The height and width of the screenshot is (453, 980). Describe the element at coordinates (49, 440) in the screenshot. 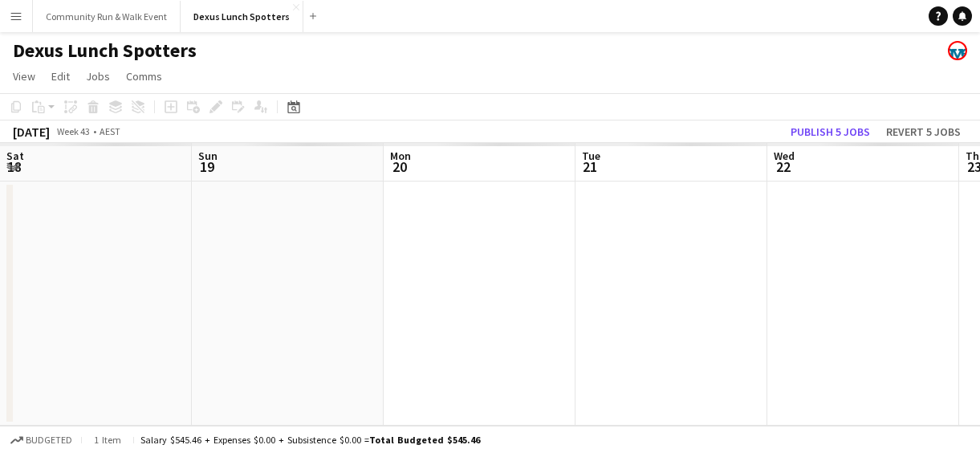

I see `span: Budgeted` at that location.